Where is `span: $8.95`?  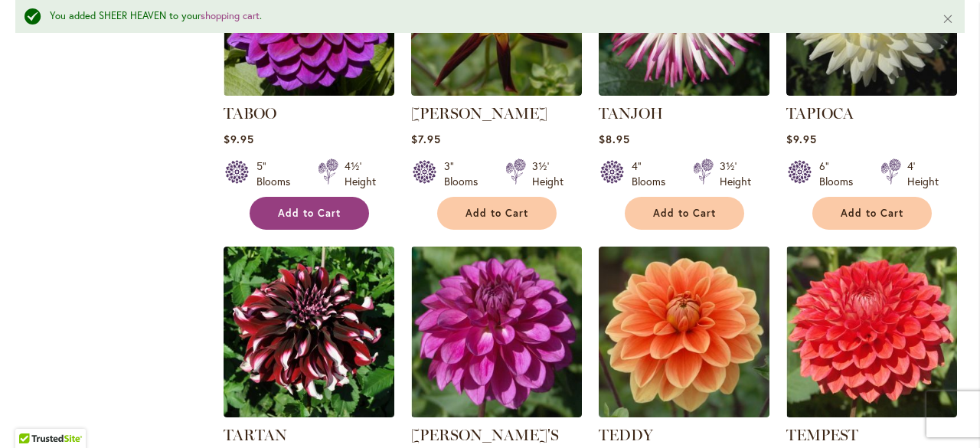
span: $8.95 is located at coordinates (614, 138).